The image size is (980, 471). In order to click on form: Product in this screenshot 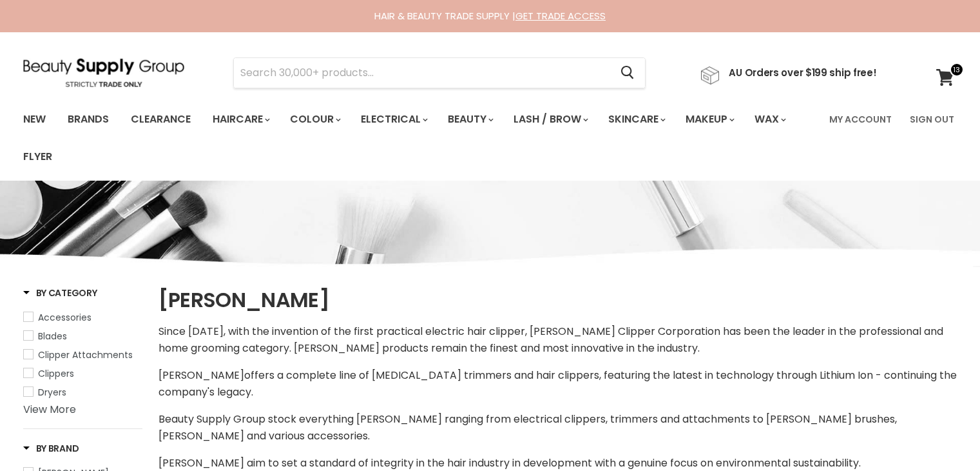, I will do `click(440, 73)`.